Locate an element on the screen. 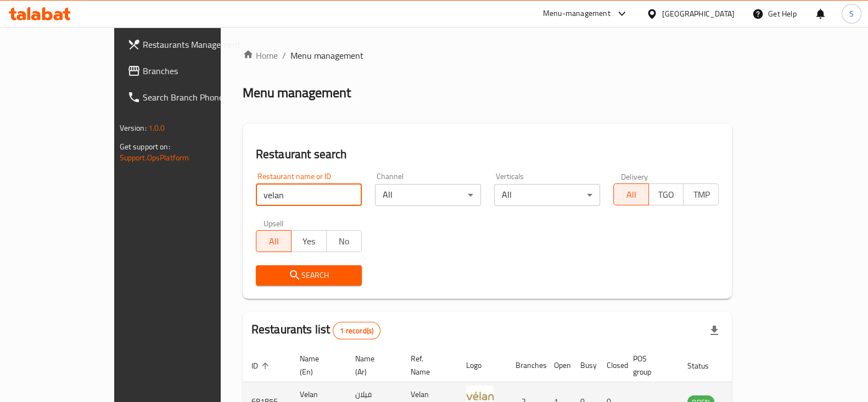 This screenshot has height=402, width=868. a: Branches is located at coordinates (189, 71).